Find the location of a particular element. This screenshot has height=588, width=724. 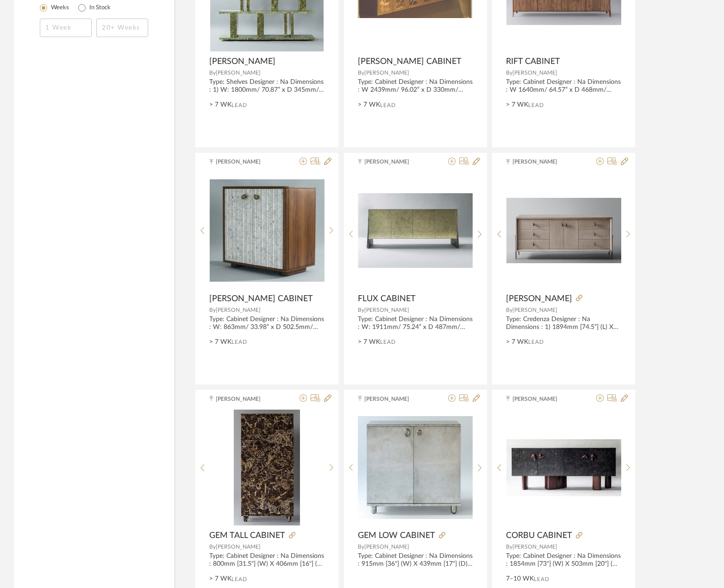

div: Type: Cabinet Designer : Na Dimensions : W: 1911mm/ 75.24” x D 487mm/ 19.17” x H 822mm/ 32.36”. M... is located at coordinates (416, 323).